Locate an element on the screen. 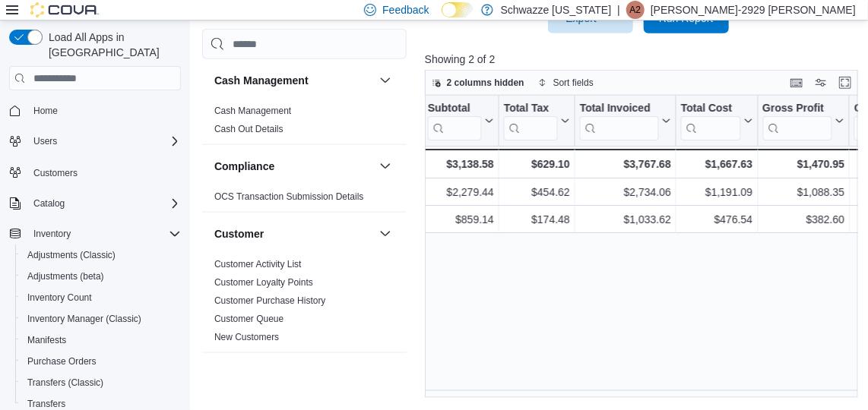 The height and width of the screenshot is (410, 868). div: $1,088.35 is located at coordinates (804, 192).